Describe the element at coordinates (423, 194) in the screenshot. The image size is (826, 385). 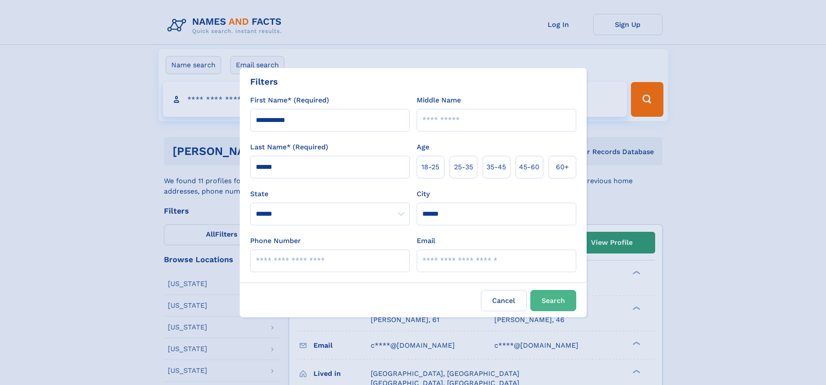
I see `label: City` at that location.